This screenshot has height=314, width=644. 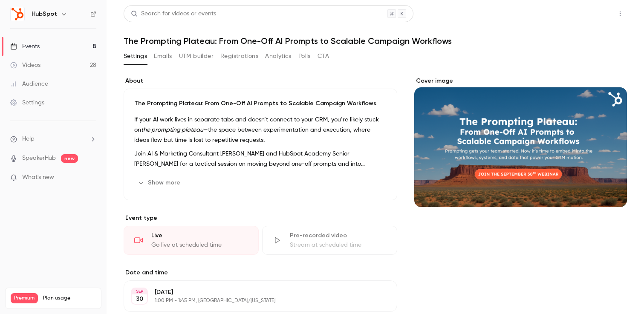 I want to click on div: Events, so click(x=25, y=46).